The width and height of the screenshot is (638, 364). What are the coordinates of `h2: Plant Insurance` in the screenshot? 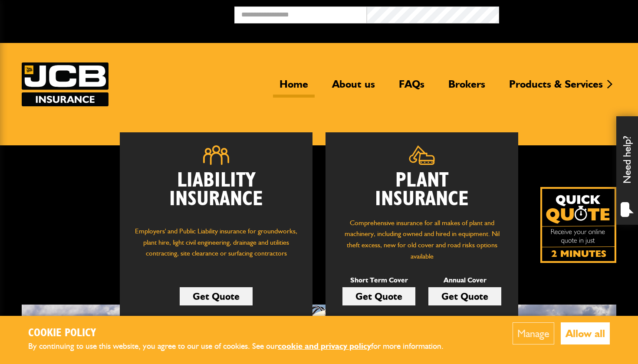 It's located at (422, 190).